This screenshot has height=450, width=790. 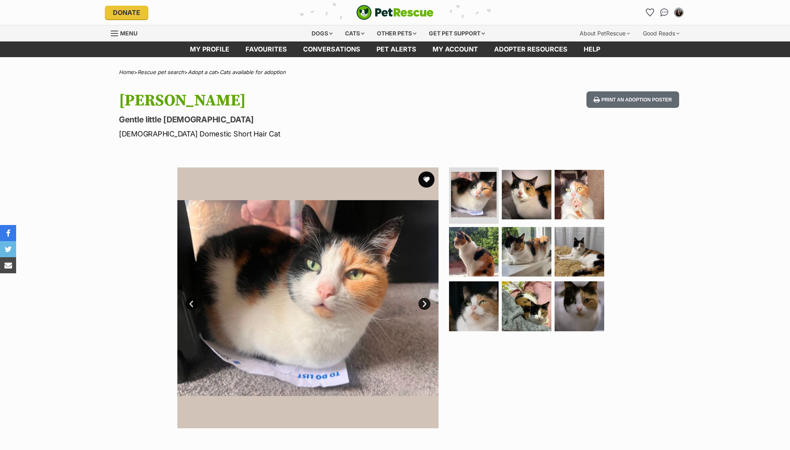 What do you see at coordinates (210, 49) in the screenshot?
I see `a: My profile` at bounding box center [210, 49].